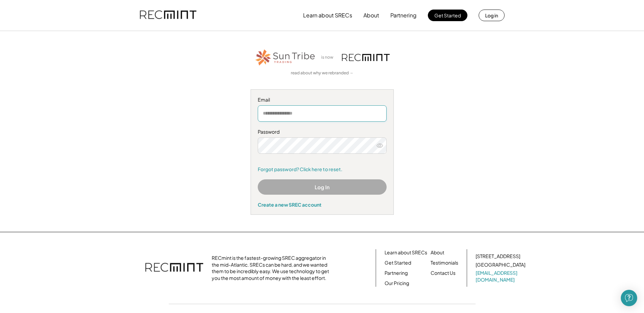  I want to click on a: About, so click(438, 253).